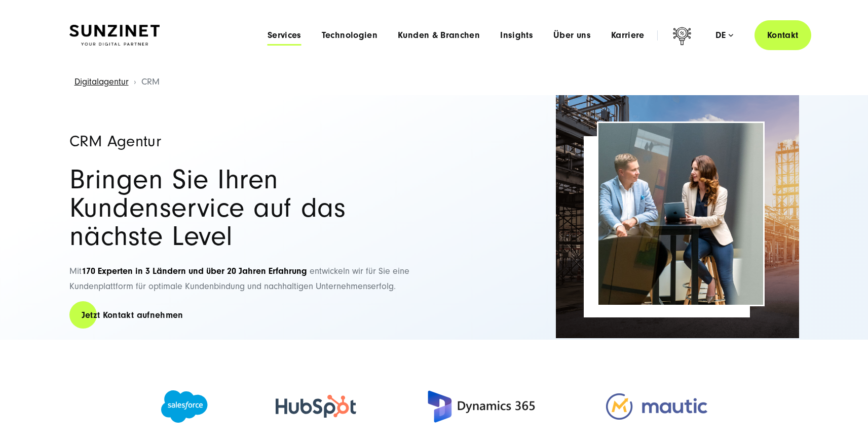 Image resolution: width=868 pixels, height=446 pixels. Describe the element at coordinates (628, 35) in the screenshot. I see `a: Karriere` at that location.